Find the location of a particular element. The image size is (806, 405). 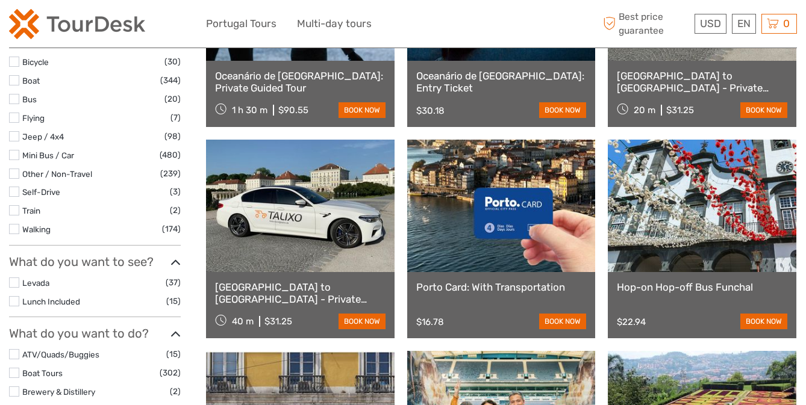

a: Hop-on Hop-off Bus Funchal is located at coordinates (701, 287).